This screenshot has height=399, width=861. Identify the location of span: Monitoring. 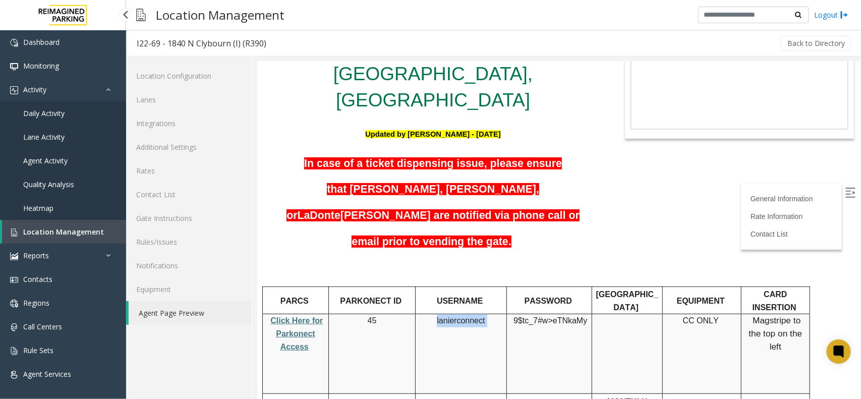
(41, 66).